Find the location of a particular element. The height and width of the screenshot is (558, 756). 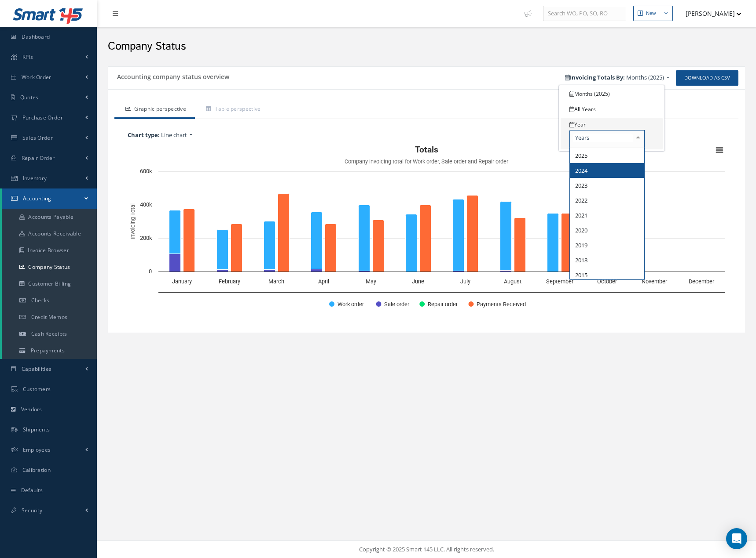

button: Show Work order is located at coordinates (347, 304).